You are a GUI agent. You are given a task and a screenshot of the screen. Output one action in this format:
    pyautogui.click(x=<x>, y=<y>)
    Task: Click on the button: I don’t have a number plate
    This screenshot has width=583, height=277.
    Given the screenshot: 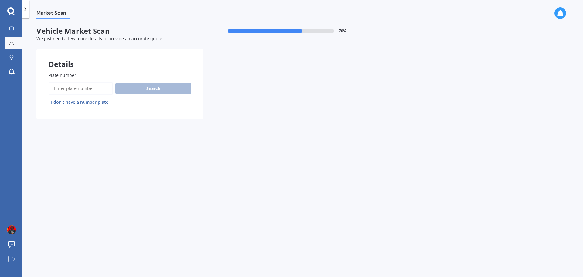 What is the action you would take?
    pyautogui.click(x=80, y=102)
    